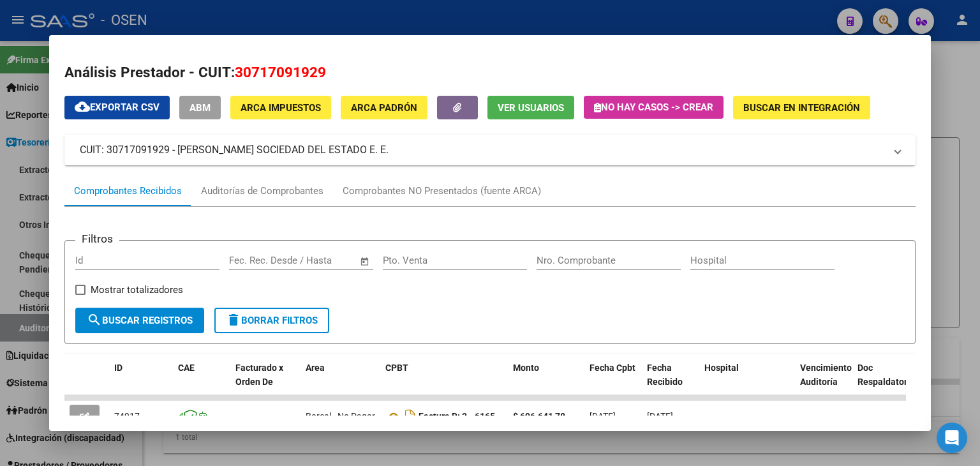  I want to click on span: ABM, so click(200, 108).